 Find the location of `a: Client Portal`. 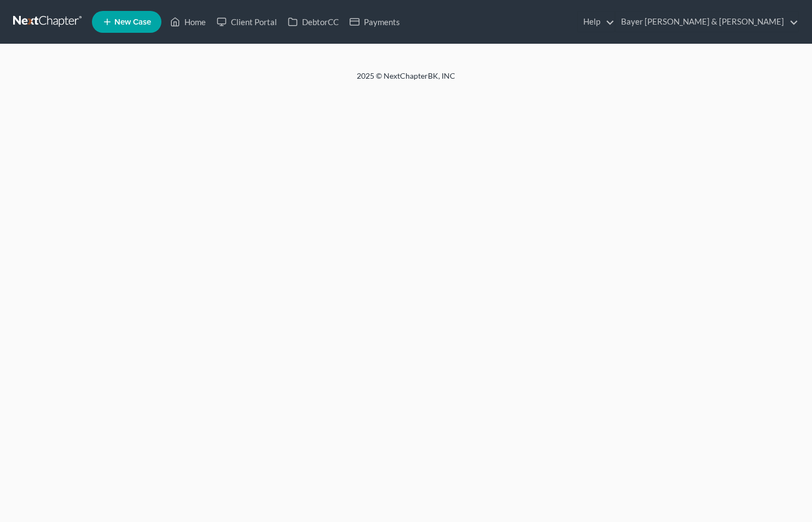

a: Client Portal is located at coordinates (247, 22).